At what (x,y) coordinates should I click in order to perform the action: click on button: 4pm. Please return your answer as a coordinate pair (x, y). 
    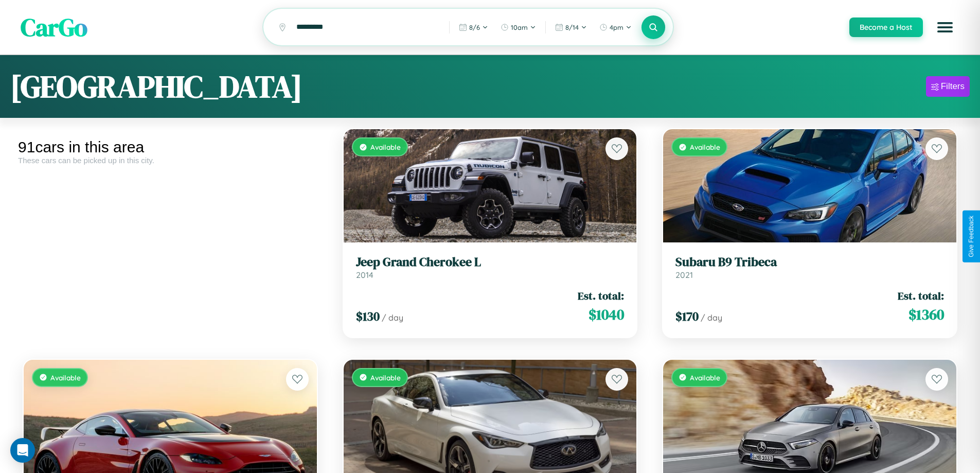
    Looking at the image, I should click on (615, 27).